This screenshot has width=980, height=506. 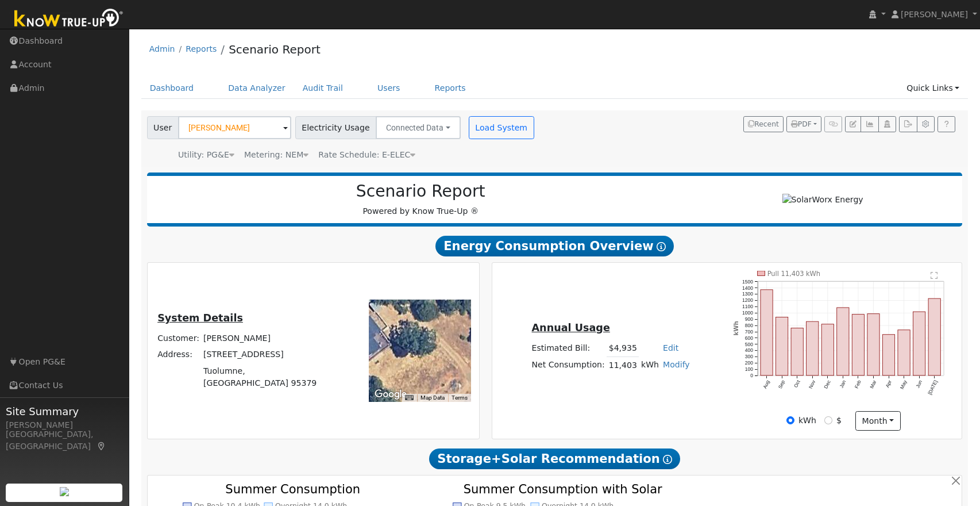 What do you see at coordinates (842, 383) in the screenshot?
I see `text: Jan` at bounding box center [842, 383].